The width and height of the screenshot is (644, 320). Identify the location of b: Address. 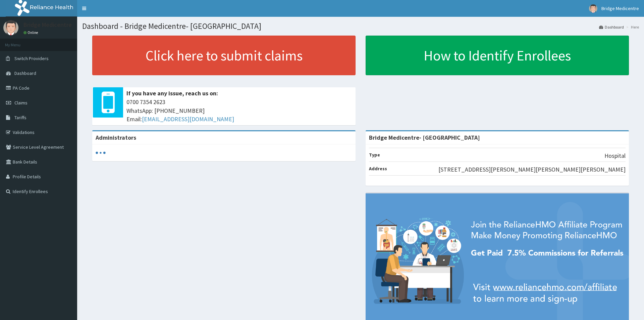
(378, 168).